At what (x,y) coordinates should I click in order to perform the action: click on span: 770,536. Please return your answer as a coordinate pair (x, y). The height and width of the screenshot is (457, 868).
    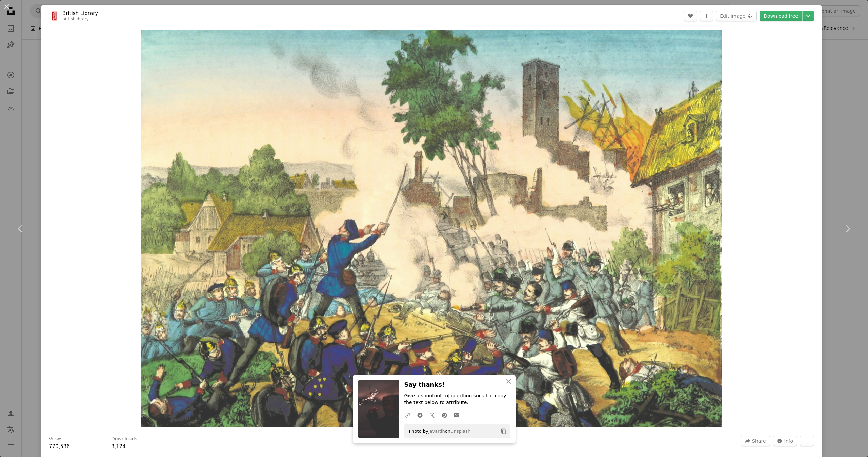
    Looking at the image, I should click on (60, 446).